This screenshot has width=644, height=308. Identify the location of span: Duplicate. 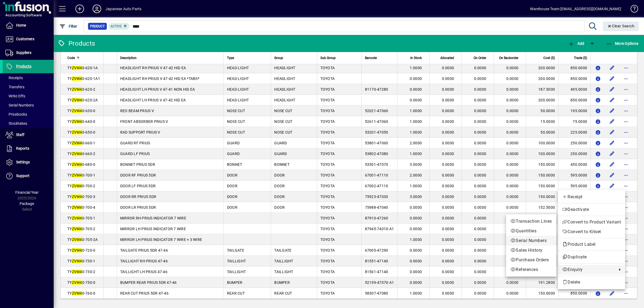
(592, 257).